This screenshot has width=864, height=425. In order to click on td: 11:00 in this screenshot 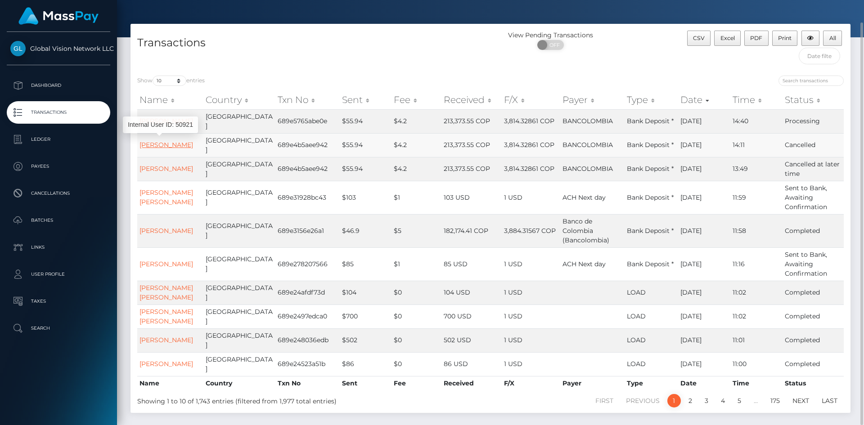, I will do `click(756, 364)`.